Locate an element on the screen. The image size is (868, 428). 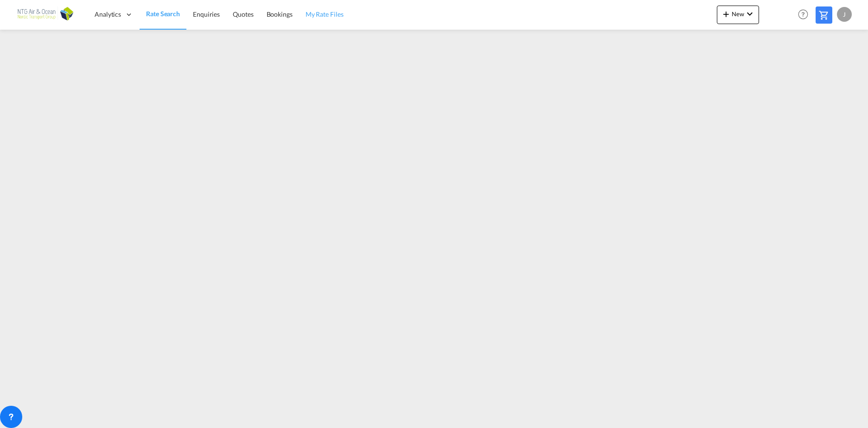
md-icon: icon-chevron-down is located at coordinates (750, 14).